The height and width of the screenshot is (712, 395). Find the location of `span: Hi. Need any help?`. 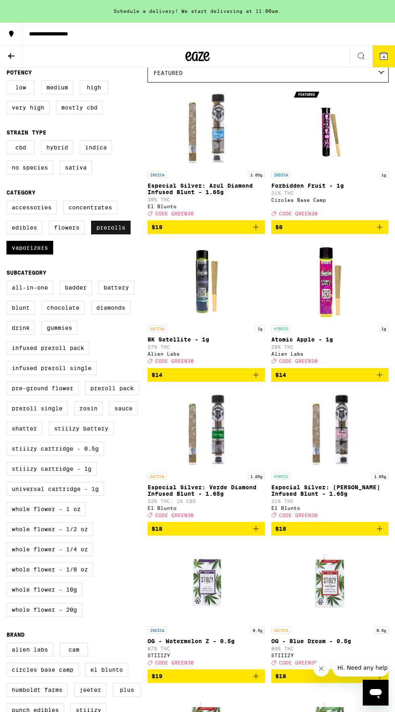

span: Hi. Need any help? is located at coordinates (31, 9).